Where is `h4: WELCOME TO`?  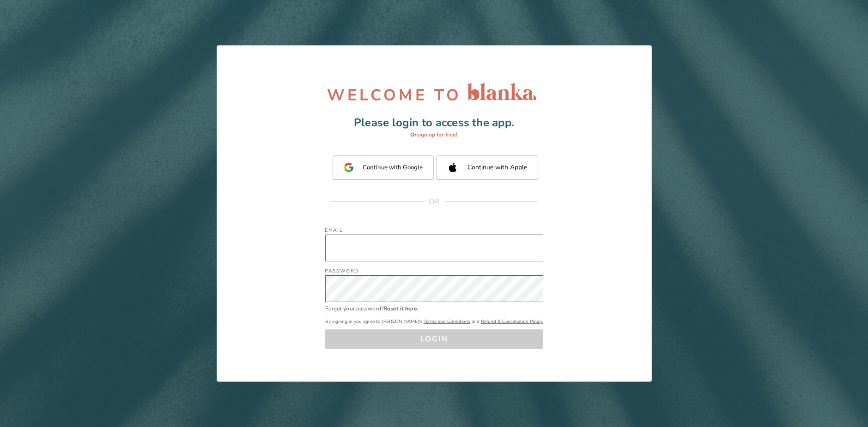
h4: WELCOME TO is located at coordinates (394, 95).